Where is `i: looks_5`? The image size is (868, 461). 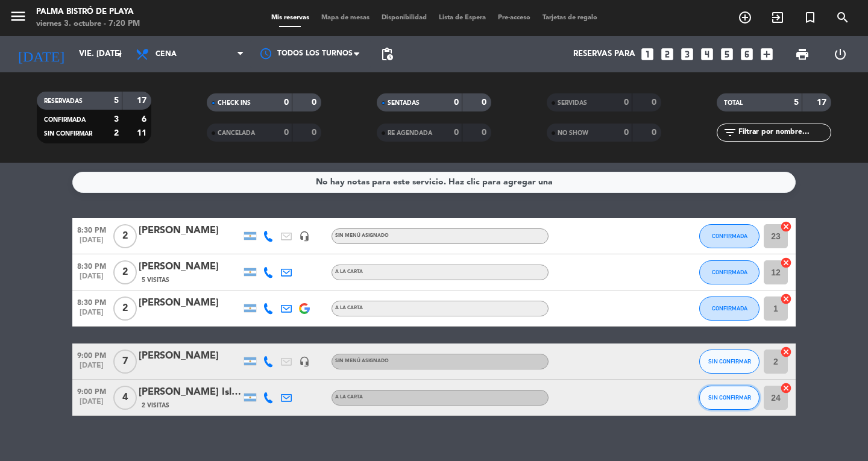 i: looks_5 is located at coordinates (727, 54).